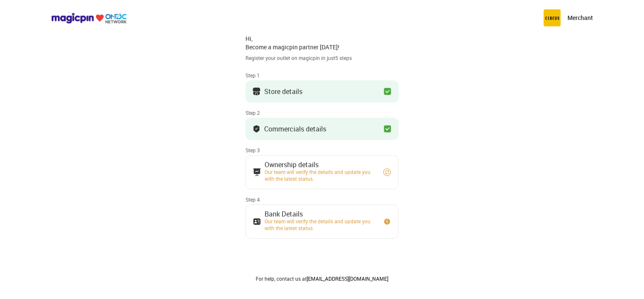  Describe the element at coordinates (322, 58) in the screenshot. I see `div: Register your outlet on magicpin in just 5 steps` at that location.